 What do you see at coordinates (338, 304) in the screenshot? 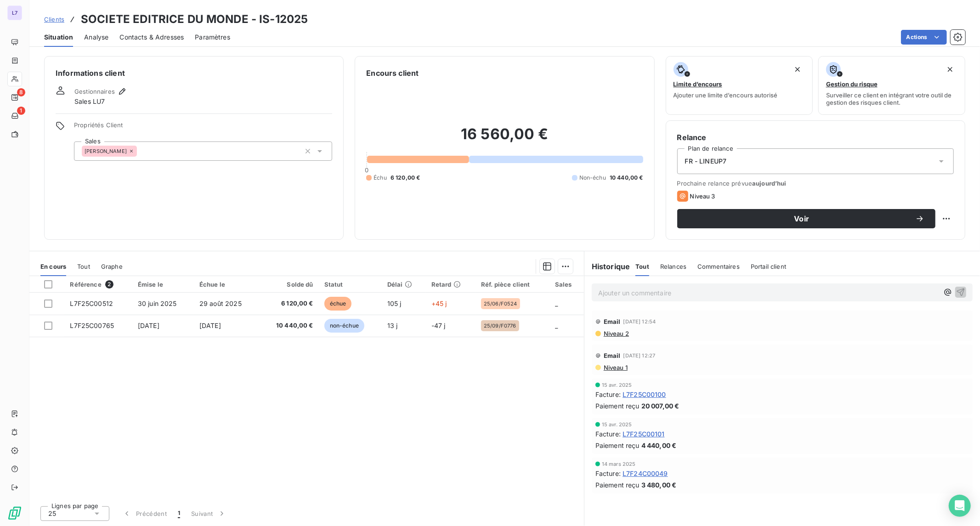
I see `span: échue` at bounding box center [338, 304].